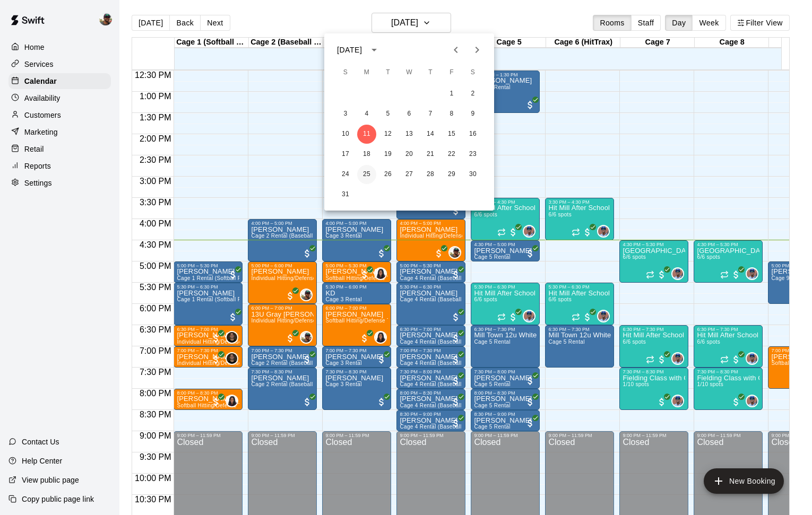 The width and height of the screenshot is (812, 515). What do you see at coordinates (430, 114) in the screenshot?
I see `button: 7` at bounding box center [430, 114].